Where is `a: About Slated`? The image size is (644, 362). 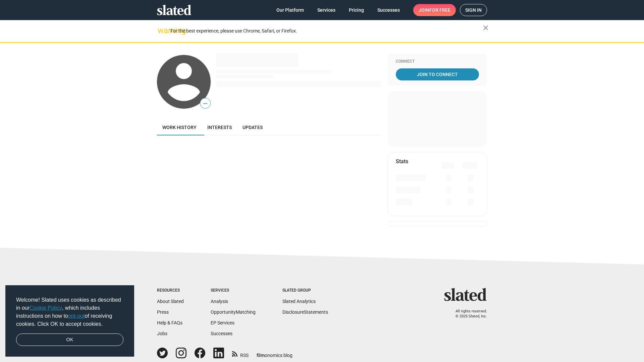
a: About Slated is located at coordinates (170, 301).